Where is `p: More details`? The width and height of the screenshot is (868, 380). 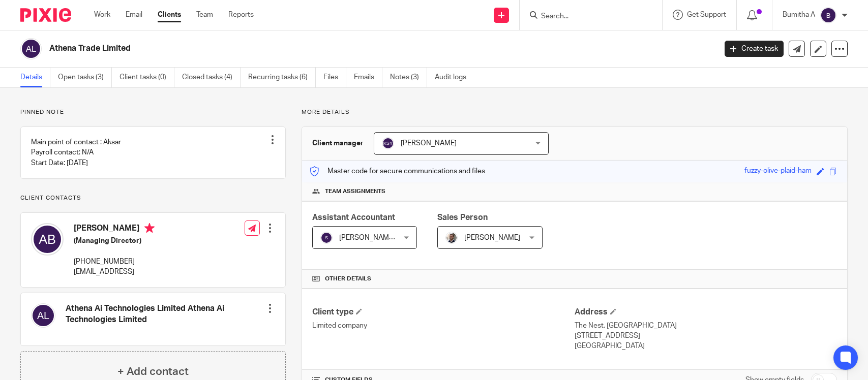 p: More details is located at coordinates (575, 113).